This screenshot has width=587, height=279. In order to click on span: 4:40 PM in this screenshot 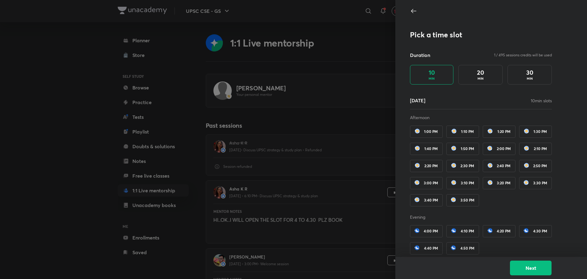, I will do `click(431, 248)`.